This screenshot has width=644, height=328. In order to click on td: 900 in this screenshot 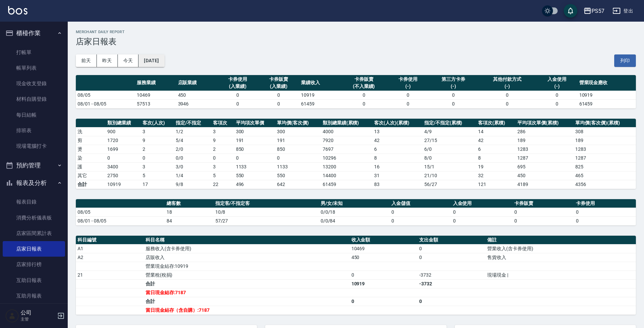, I will do `click(123, 131)`.